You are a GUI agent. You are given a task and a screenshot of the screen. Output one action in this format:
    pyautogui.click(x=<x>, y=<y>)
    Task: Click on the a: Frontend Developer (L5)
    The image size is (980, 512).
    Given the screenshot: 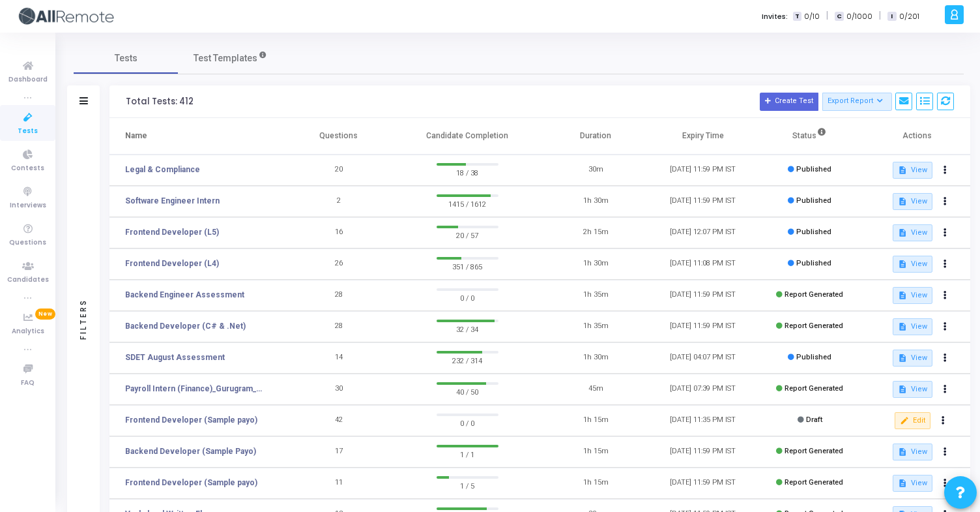 What is the action you would take?
    pyautogui.click(x=172, y=232)
    